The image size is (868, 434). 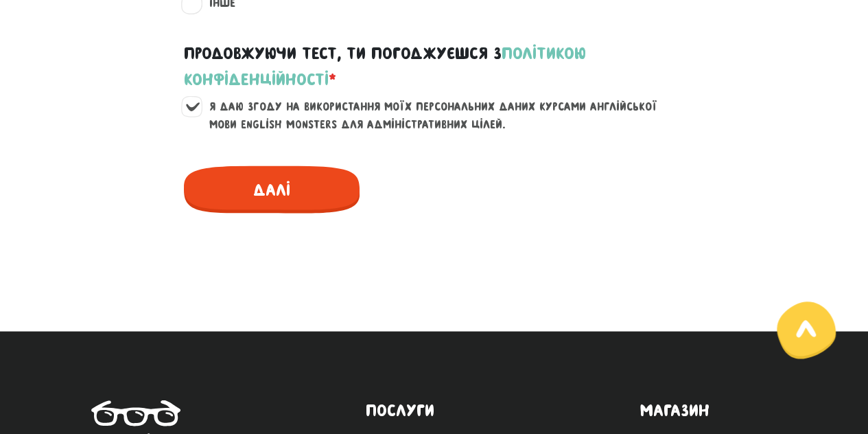 What do you see at coordinates (443, 115) in the screenshot?
I see `label: Я даю згоду на використання моїх персональних даних курсами англійської мови English Monsters для...` at bounding box center [443, 115].